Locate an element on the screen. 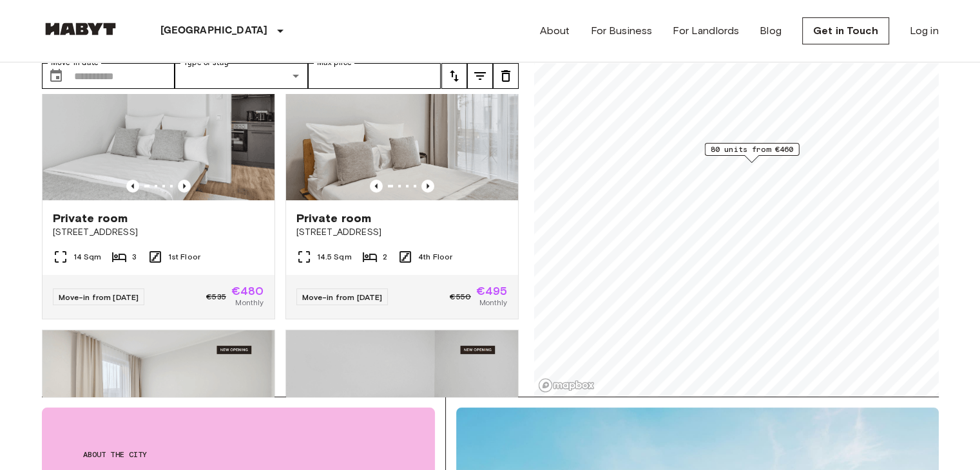 Image resolution: width=980 pixels, height=470 pixels. label: Move-in date is located at coordinates (75, 62).